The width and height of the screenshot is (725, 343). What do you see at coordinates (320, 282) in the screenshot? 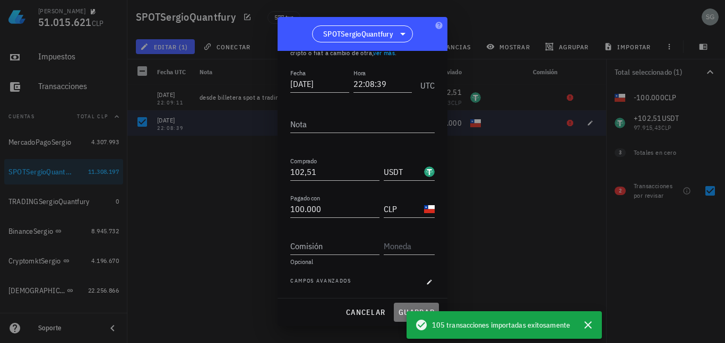
I see `span: Campos avanzados` at bounding box center [320, 282].